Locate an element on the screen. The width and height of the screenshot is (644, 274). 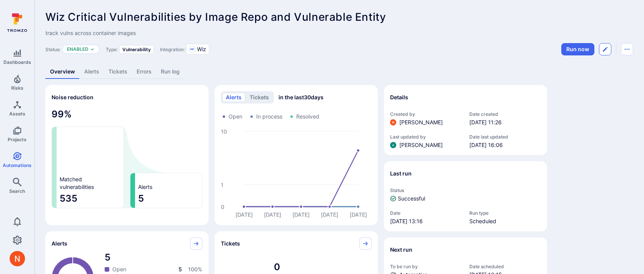
span: Date is located at coordinates (426, 213).